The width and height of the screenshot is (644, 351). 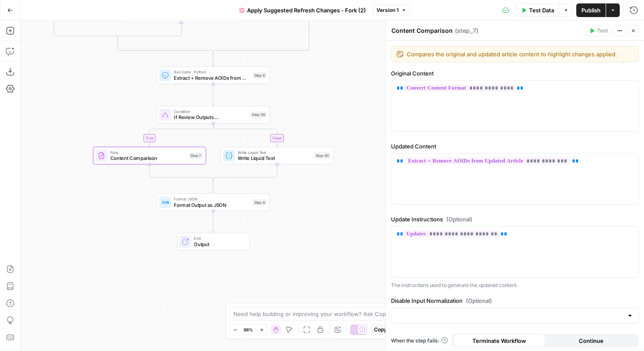 What do you see at coordinates (102, 155) in the screenshot?
I see `img: vrinnnclop0vshvmafd7ip1g7ohf` at bounding box center [102, 155].